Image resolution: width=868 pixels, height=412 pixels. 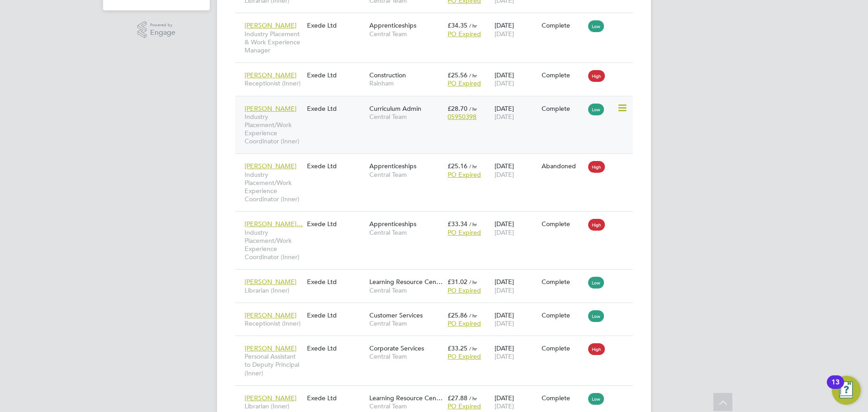 What do you see at coordinates (156, 29) in the screenshot?
I see `a: Powered byEngage` at bounding box center [156, 29].